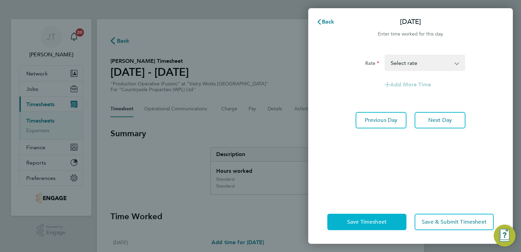 The width and height of the screenshot is (521, 252). What do you see at coordinates (455, 222) in the screenshot?
I see `button: Save & Submit Timesheet` at bounding box center [455, 222].